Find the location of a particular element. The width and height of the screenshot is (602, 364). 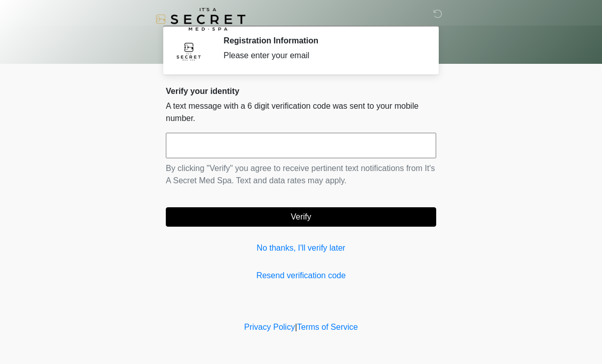

p: A text message with a 6 digit verification code was sent to your mobile number. is located at coordinates (301, 112).